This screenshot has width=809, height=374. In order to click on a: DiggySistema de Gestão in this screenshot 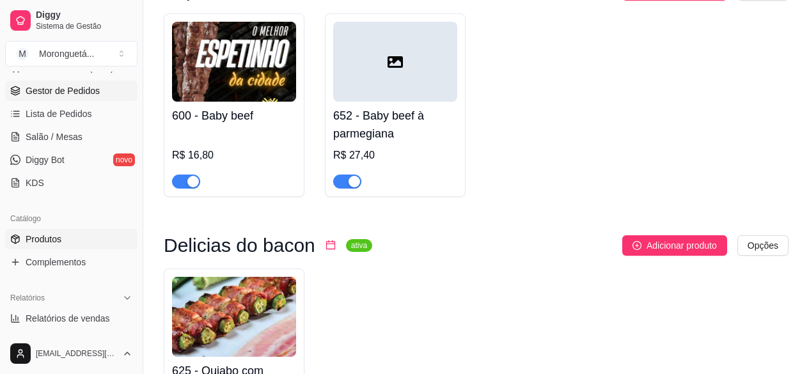, I will do `click(71, 20)`.